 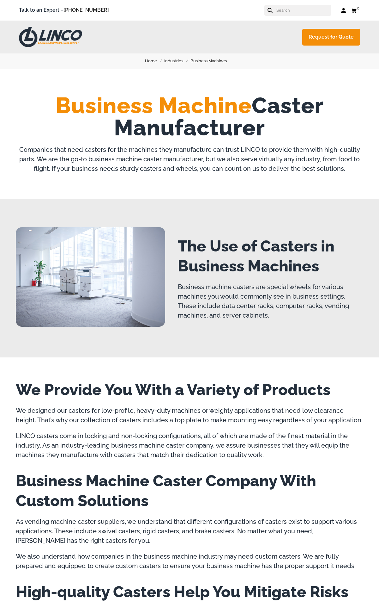 I want to click on h2: Business Machine Caster Company With Custom Solutions, so click(x=190, y=490).